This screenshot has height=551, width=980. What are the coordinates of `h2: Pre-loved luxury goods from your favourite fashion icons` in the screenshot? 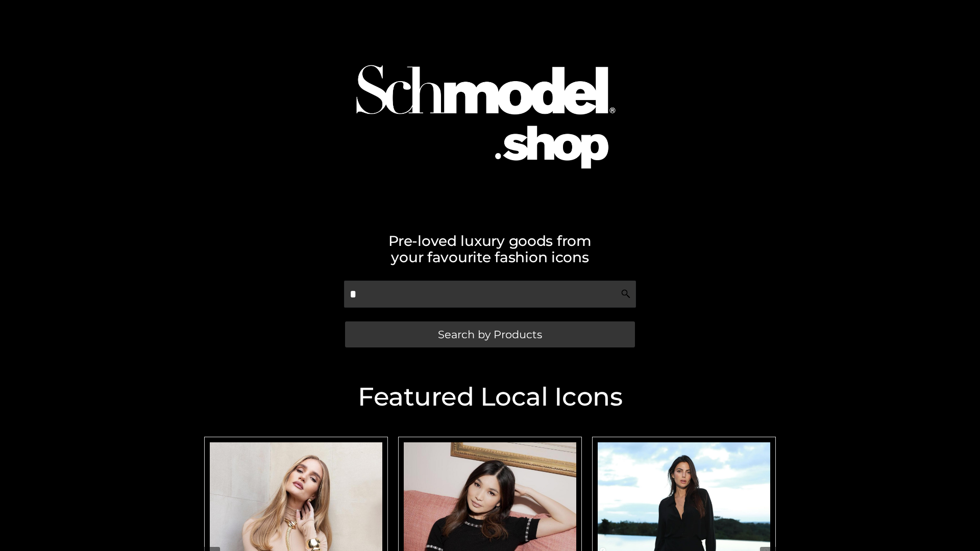 It's located at (490, 249).